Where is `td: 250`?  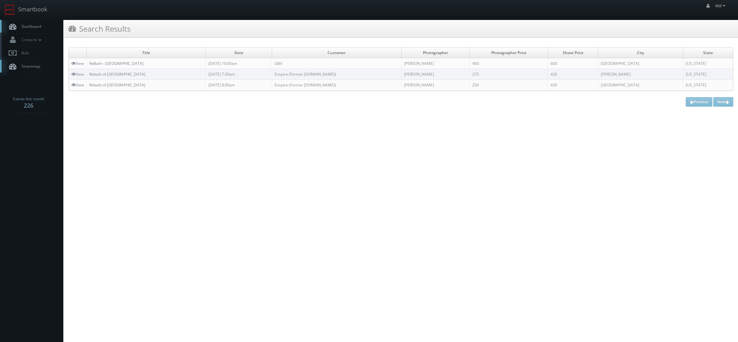 td: 250 is located at coordinates (509, 85).